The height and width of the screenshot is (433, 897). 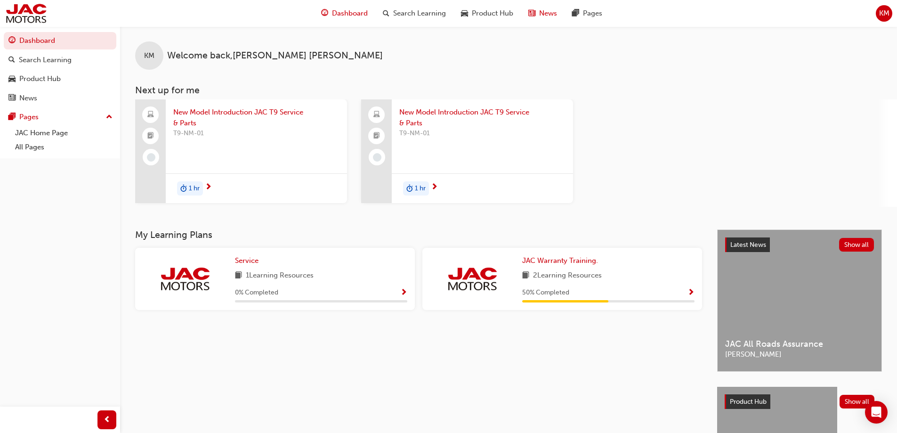 What do you see at coordinates (508, 90) in the screenshot?
I see `h3: Next up for me` at bounding box center [508, 90].